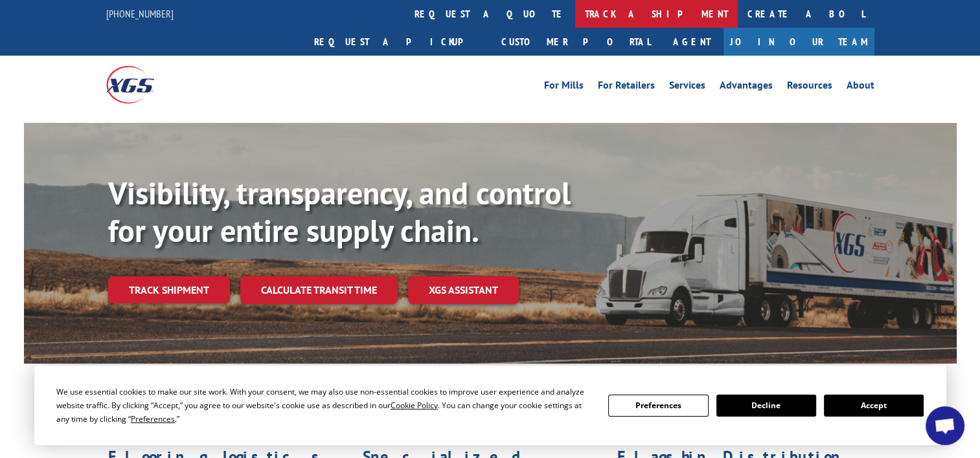  What do you see at coordinates (626, 87) in the screenshot?
I see `a: For Retailers` at bounding box center [626, 87].